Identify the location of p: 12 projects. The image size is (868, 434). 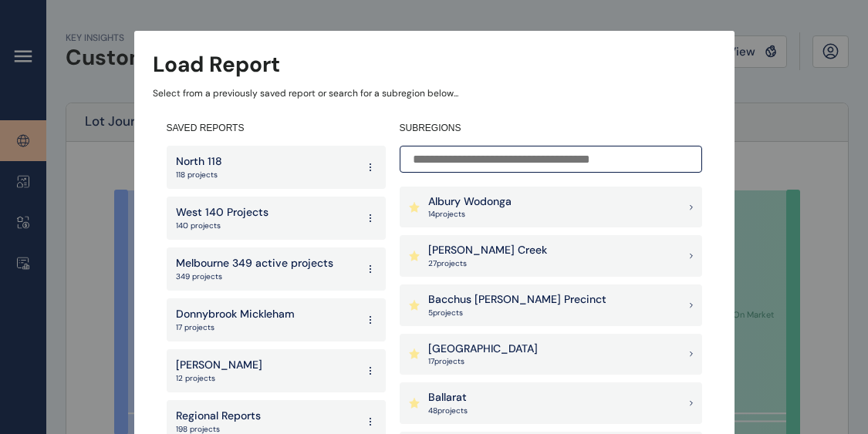
(219, 378).